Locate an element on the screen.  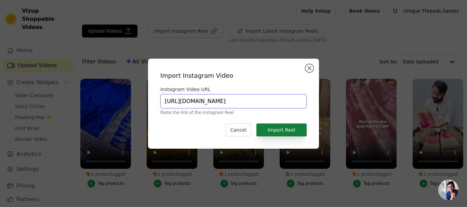
h2: Import Instagram Video is located at coordinates (233, 76).